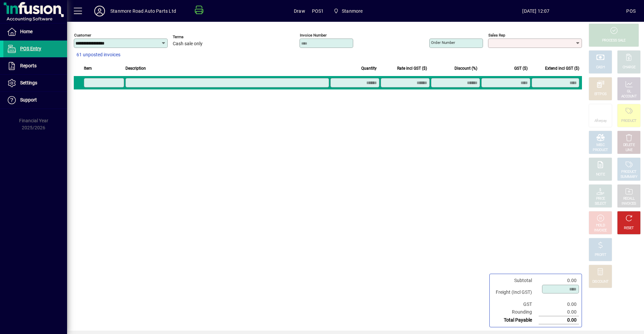 Image resolution: width=644 pixels, height=334 pixels. Describe the element at coordinates (318, 11) in the screenshot. I see `span: POS1` at that location.